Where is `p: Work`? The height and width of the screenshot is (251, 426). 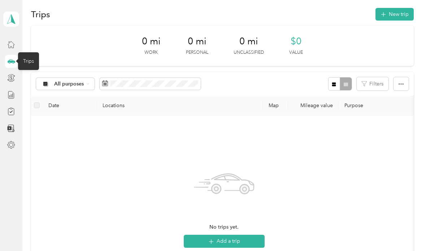
p: Work is located at coordinates (151, 53).